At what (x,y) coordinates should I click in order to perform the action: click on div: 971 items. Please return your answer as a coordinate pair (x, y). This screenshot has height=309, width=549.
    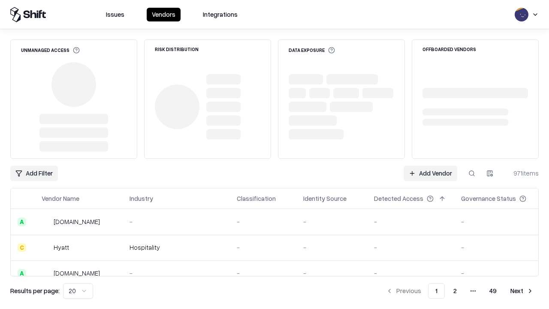
    Looking at the image, I should click on (521, 173).